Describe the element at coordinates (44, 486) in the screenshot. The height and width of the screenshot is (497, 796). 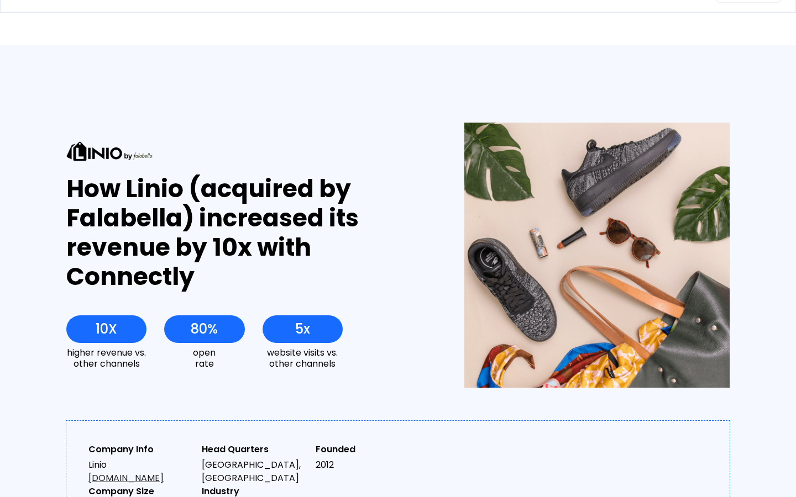
I see `ul: Language list` at that location.